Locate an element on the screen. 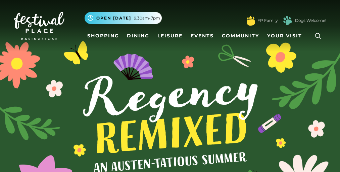 This screenshot has width=340, height=172. span: Your Visit is located at coordinates (285, 36).